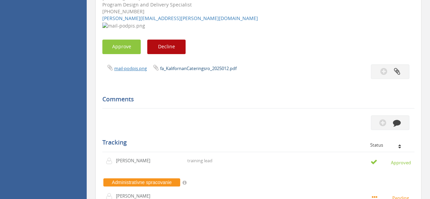 The image size is (430, 199). I want to click on span: Administratívne spracovanie, so click(142, 182).